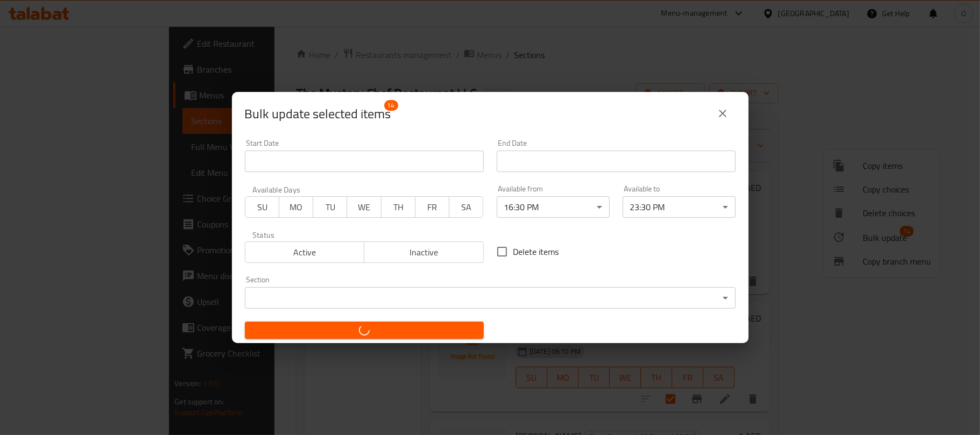  Describe the element at coordinates (553, 207) in the screenshot. I see `div: 16:30 PM` at that location.